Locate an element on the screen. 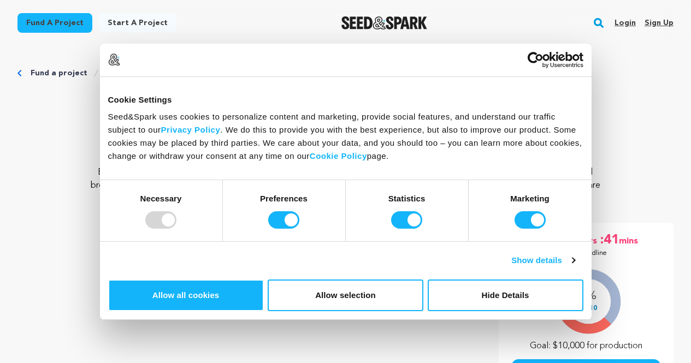 This screenshot has width=691, height=363. p: Ever run into someone you REALLY didn't want to see? Ever looked at an OVERPRICED apartment with ... is located at coordinates (345, 186).